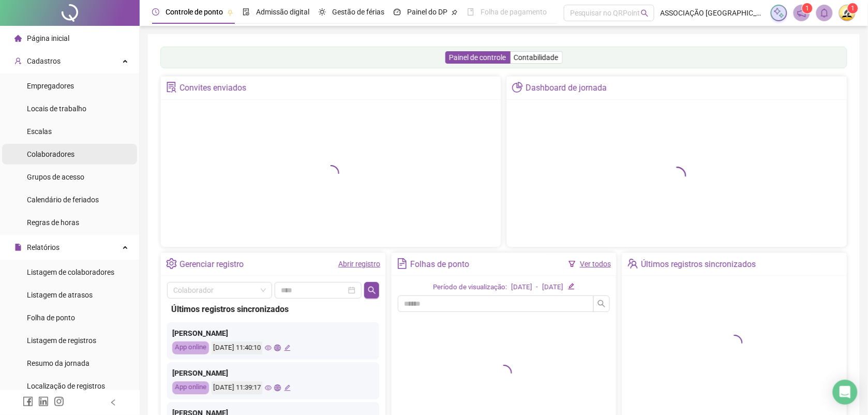 Image resolution: width=868 pixels, height=415 pixels. What do you see at coordinates (28, 402) in the screenshot?
I see `span: facebook` at bounding box center [28, 402].